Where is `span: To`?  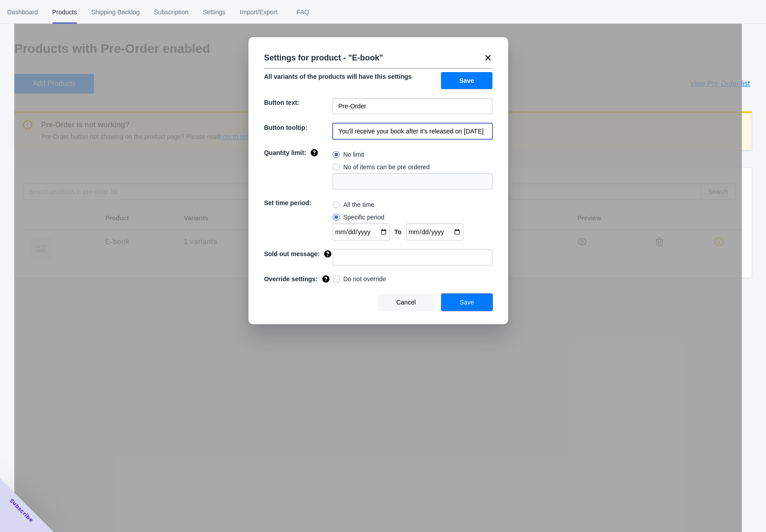
span: To is located at coordinates (398, 232).